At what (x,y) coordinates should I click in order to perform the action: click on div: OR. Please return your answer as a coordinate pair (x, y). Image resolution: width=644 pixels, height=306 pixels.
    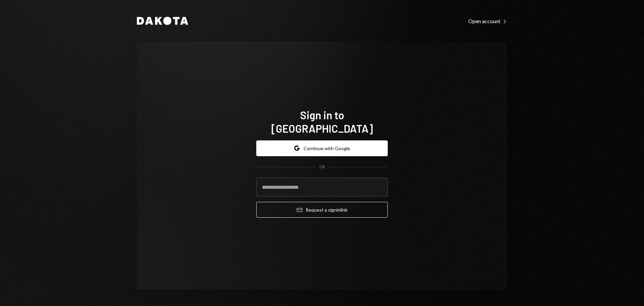
    Looking at the image, I should click on (322, 166).